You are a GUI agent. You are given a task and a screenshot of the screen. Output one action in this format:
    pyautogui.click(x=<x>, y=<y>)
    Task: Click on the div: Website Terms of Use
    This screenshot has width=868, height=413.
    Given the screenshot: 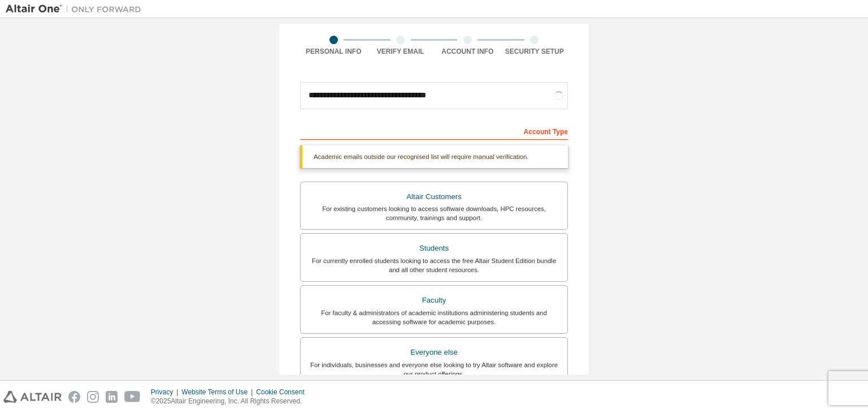 What is the action you would take?
    pyautogui.click(x=219, y=392)
    